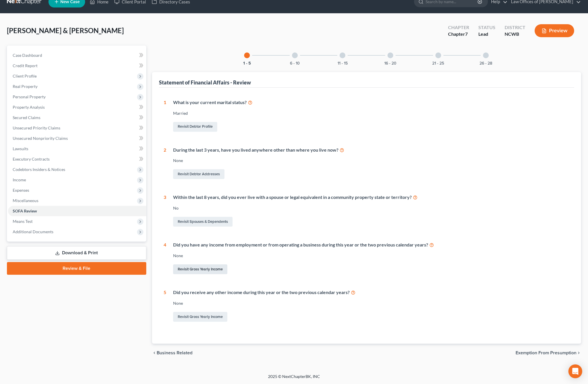  I want to click on button: Exemption from Presumption chevron_right, so click(548, 354).